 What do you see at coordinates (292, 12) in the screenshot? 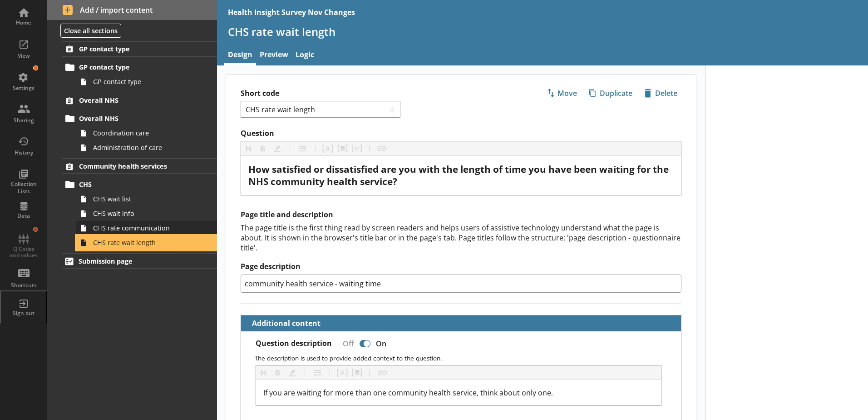
I see `div: Health Insight Survey Nov Changes` at bounding box center [292, 12].